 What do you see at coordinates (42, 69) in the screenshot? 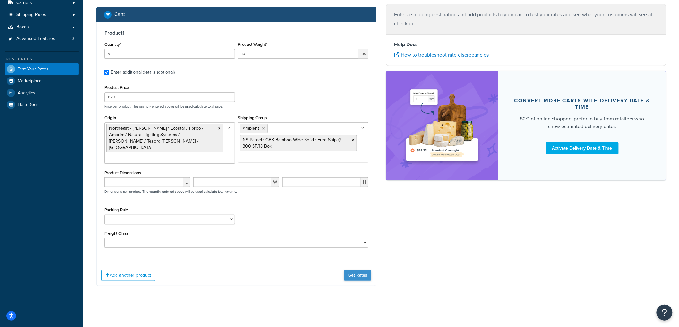
I see `li: Test Your Rates` at bounding box center [42, 69].